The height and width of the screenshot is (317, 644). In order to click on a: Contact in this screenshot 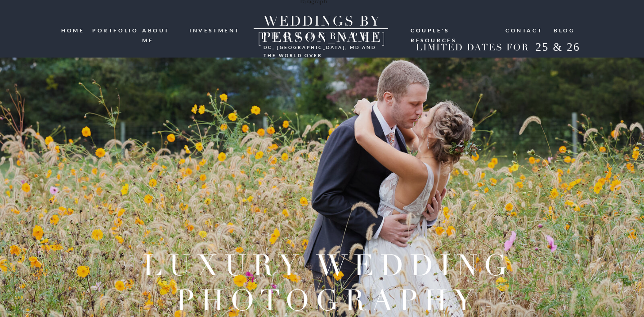, I will do `click(524, 30)`.